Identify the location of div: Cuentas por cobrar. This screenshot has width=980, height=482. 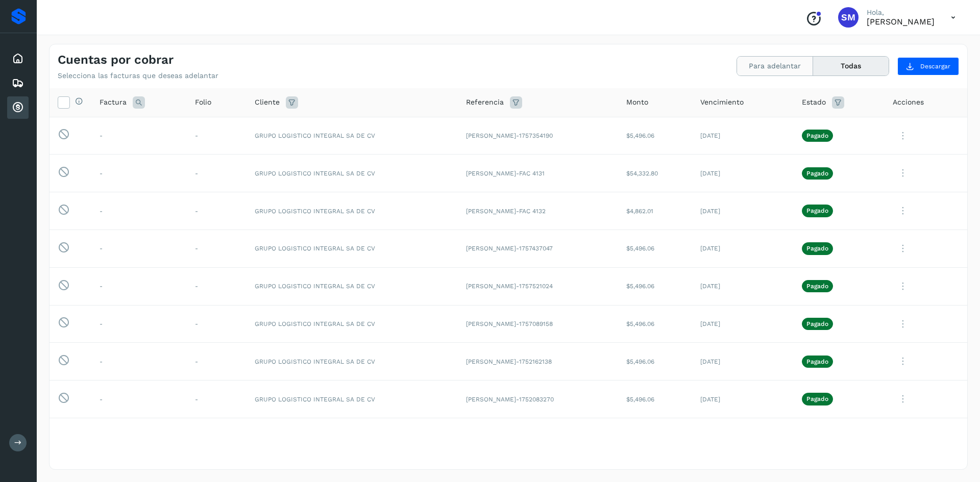
(18, 108).